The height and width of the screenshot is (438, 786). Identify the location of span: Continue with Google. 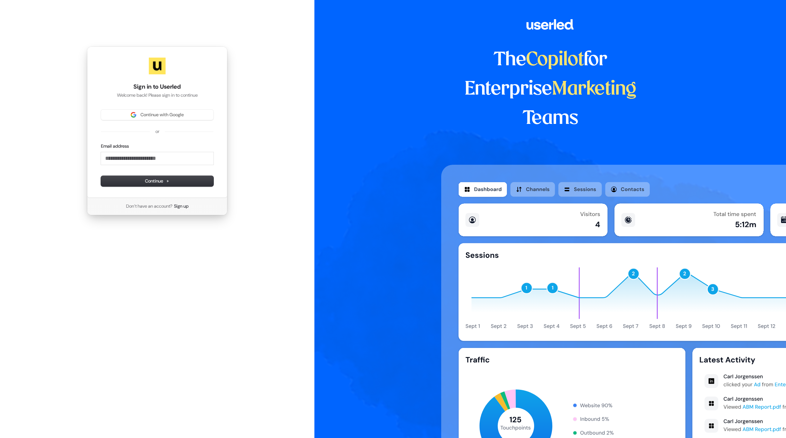
(162, 115).